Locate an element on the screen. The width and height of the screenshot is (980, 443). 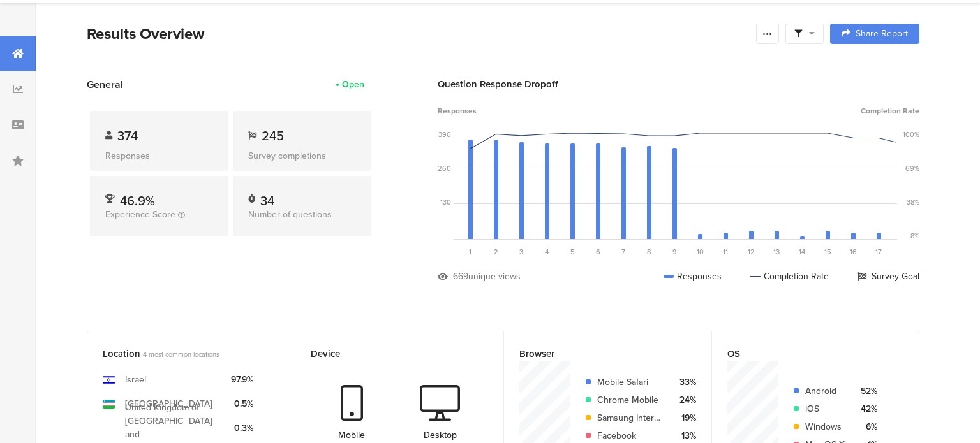
span: 6 is located at coordinates (598, 252).